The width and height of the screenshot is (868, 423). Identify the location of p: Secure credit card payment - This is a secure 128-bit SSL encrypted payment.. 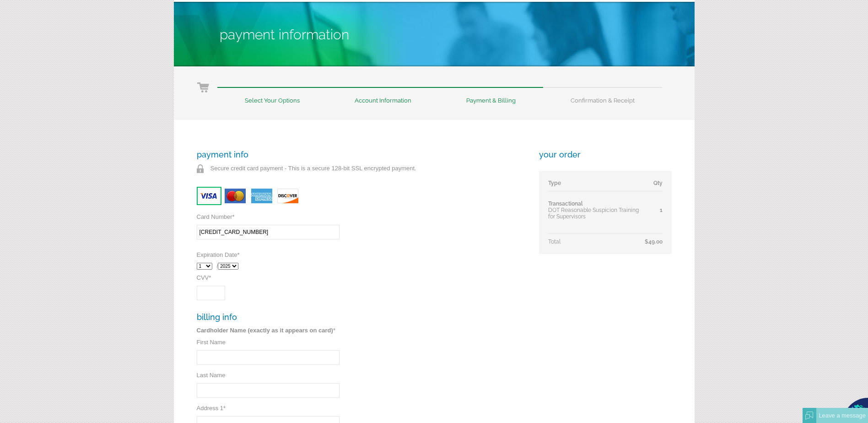
(362, 168).